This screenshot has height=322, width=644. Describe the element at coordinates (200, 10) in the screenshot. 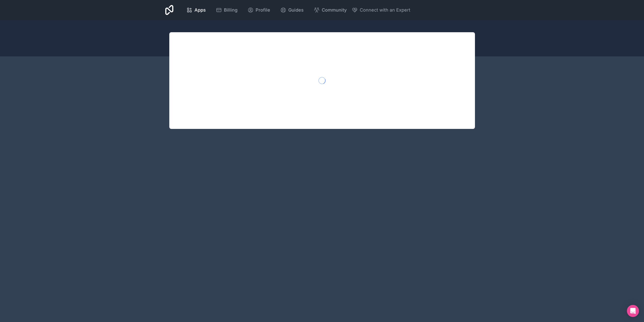

I see `span: Apps` at that location.